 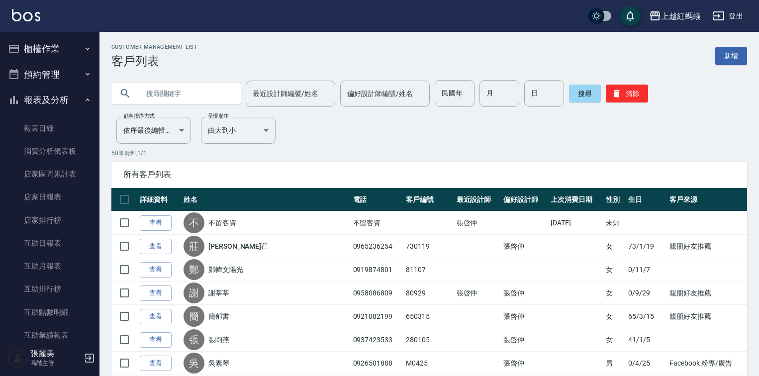 What do you see at coordinates (50, 174) in the screenshot?
I see `a: 店家區間累計表` at bounding box center [50, 174].